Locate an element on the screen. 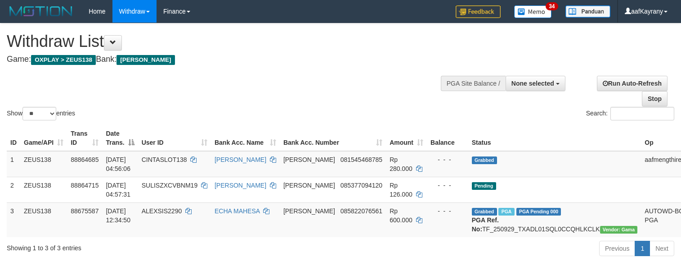 This screenshot has width=681, height=262. button: None selected is located at coordinates (536, 83).